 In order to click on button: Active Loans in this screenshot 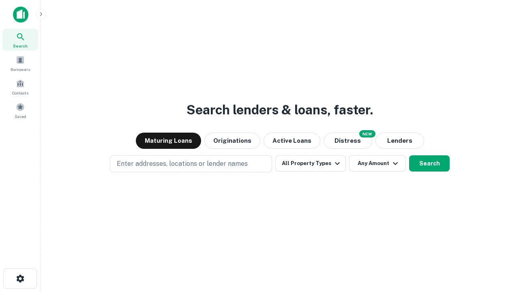, I will do `click(292, 141)`.